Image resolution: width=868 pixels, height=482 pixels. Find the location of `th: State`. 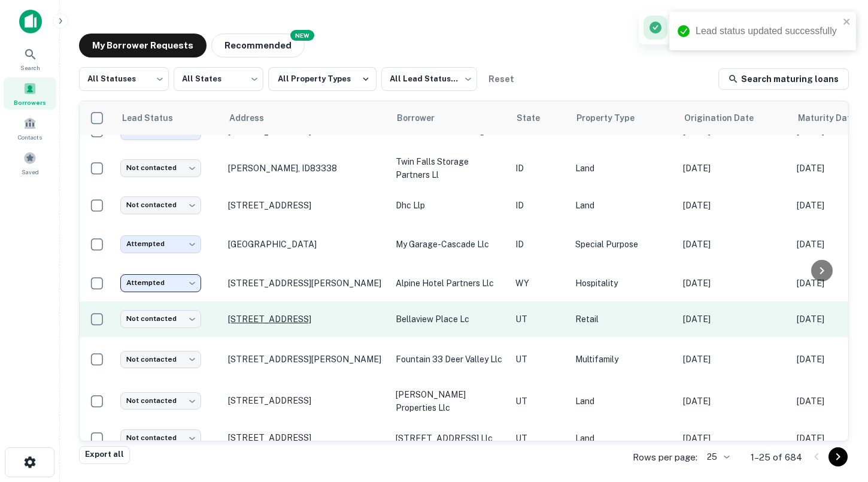

th: State is located at coordinates (539, 118).